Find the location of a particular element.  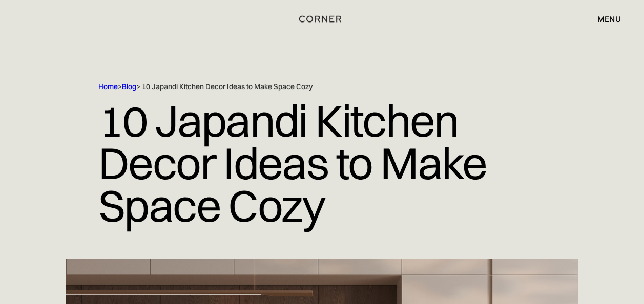

a: Blog is located at coordinates (129, 87).